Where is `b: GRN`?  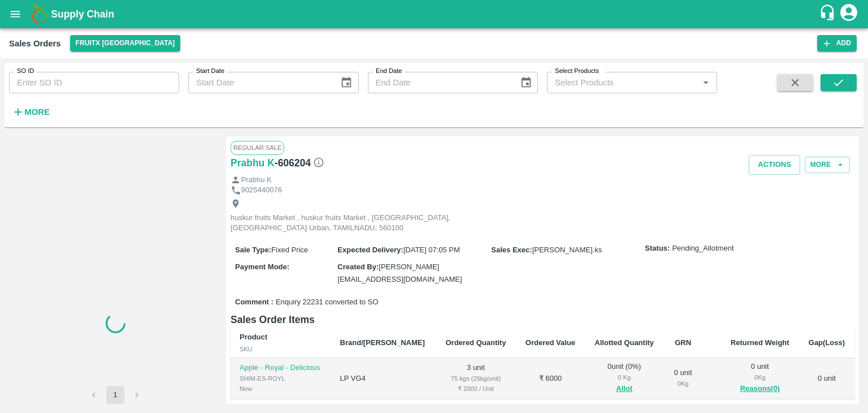 b: GRN is located at coordinates (682, 342).